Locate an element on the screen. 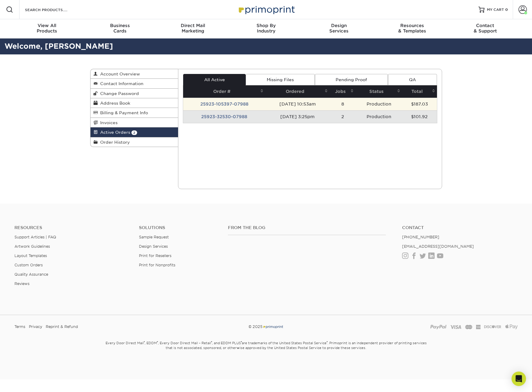  span: 0 is located at coordinates (506, 9).